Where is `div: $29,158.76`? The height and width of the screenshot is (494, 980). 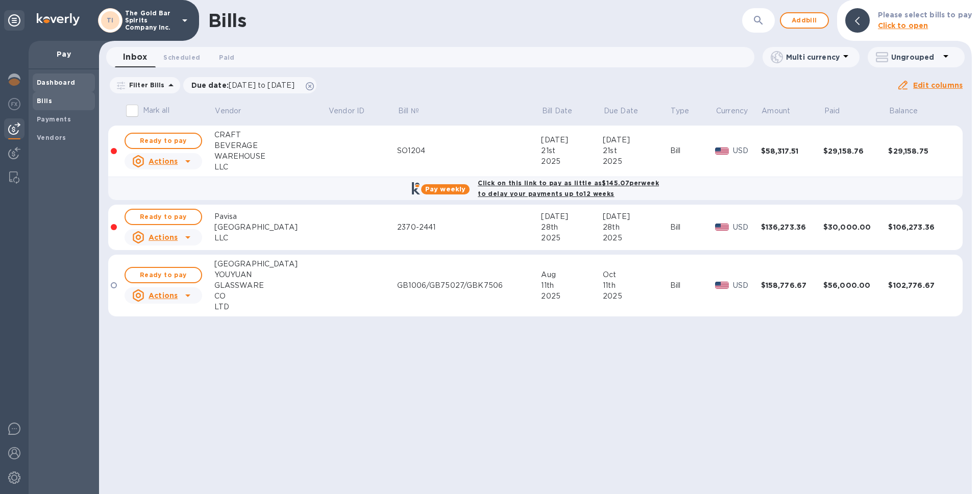 div: $29,158.76 is located at coordinates (856, 151).